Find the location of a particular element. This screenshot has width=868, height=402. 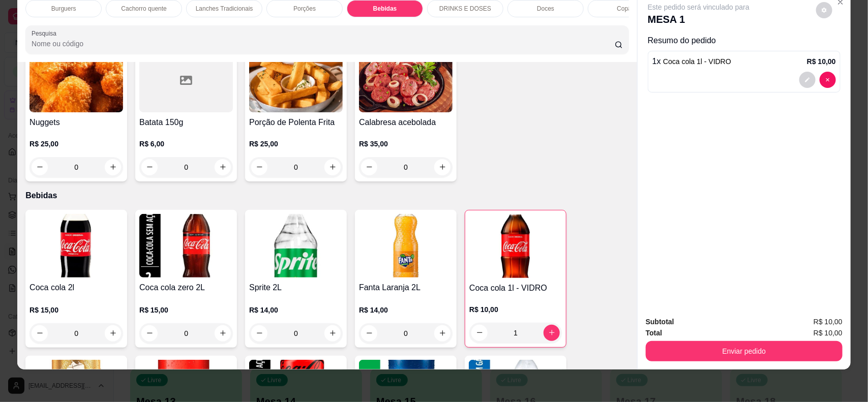

p: Doces is located at coordinates (546, 9).